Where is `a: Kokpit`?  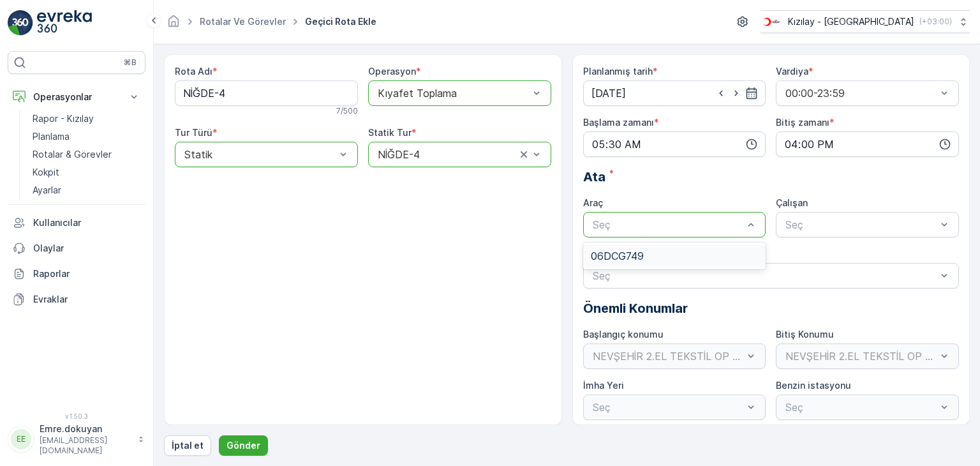
a: Kokpit is located at coordinates (86, 172).